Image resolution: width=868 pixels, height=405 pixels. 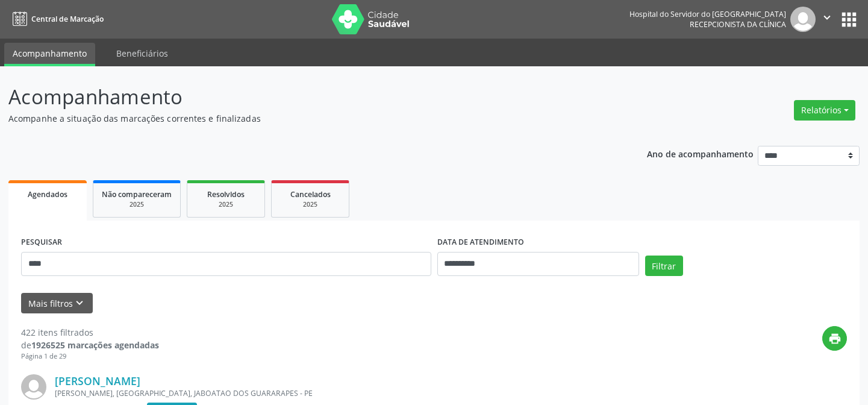 I want to click on button: Mais filtroskeyboard_arrow_down, so click(x=57, y=303).